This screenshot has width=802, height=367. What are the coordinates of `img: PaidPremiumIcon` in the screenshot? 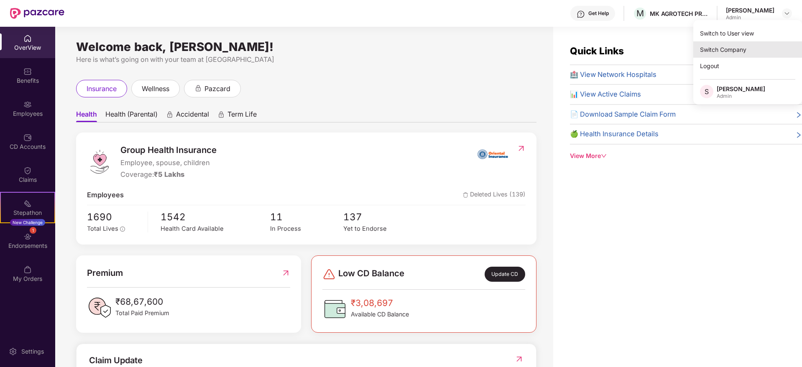 It's located at (99, 308).